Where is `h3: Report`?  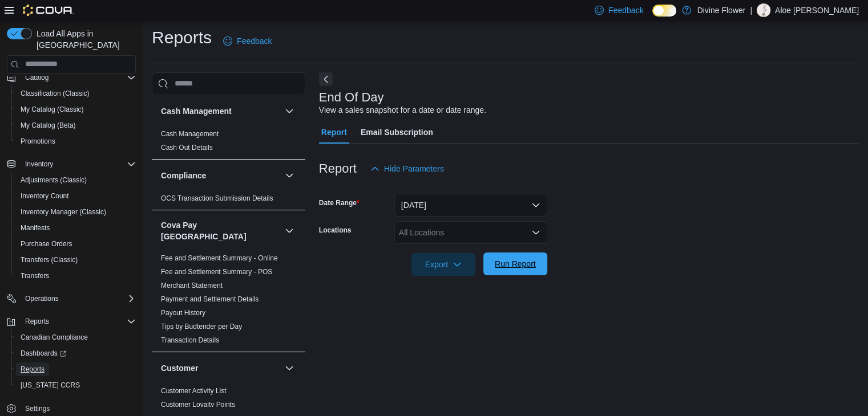 h3: Report is located at coordinates (338, 168).